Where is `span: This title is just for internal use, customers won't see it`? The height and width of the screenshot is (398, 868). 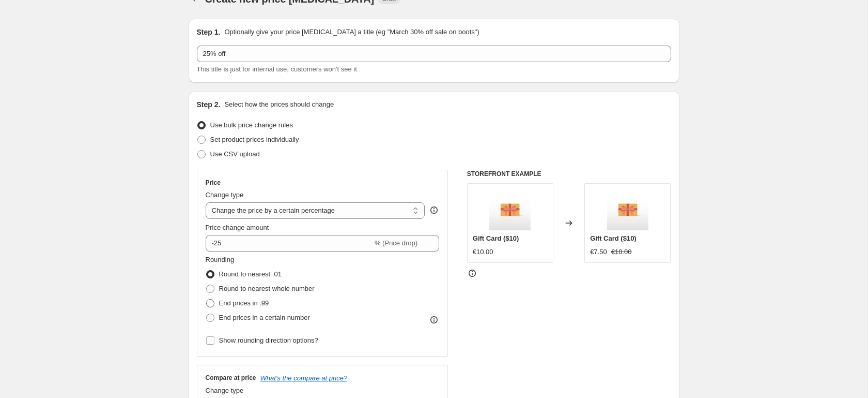 span: This title is just for internal use, customers won't see it is located at coordinates (277, 69).